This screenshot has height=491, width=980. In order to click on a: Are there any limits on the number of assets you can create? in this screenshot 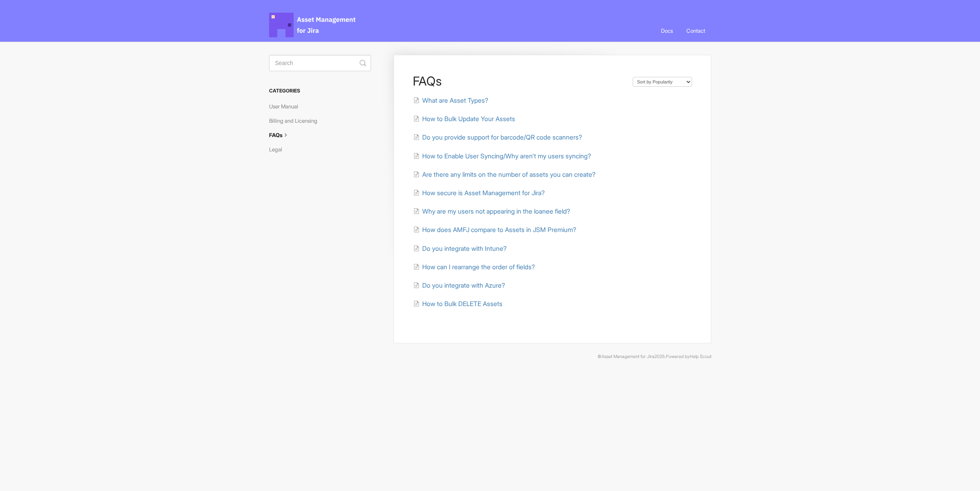, I will do `click(504, 174)`.